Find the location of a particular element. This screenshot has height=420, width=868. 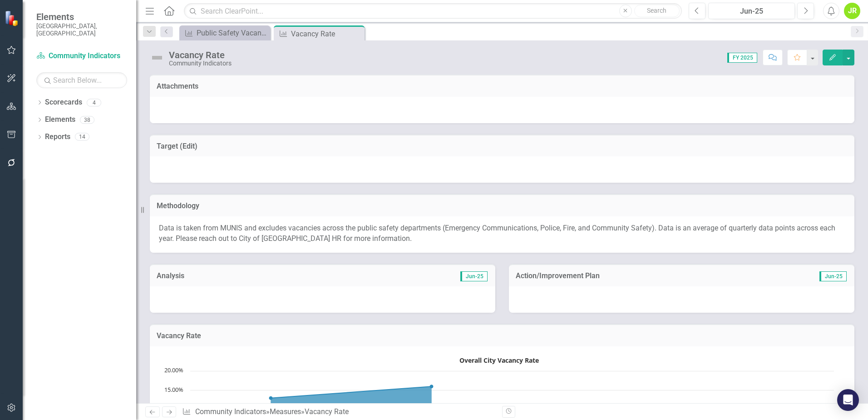

input: Search Below... is located at coordinates (81, 80).